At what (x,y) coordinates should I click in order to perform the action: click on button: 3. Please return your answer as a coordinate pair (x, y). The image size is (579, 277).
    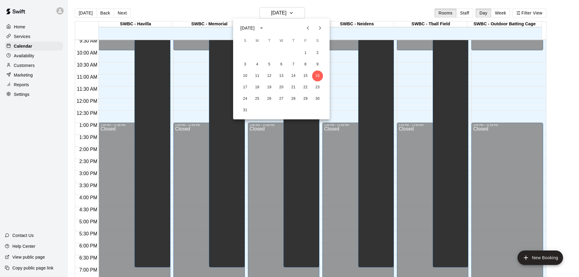
    Looking at the image, I should click on (245, 65).